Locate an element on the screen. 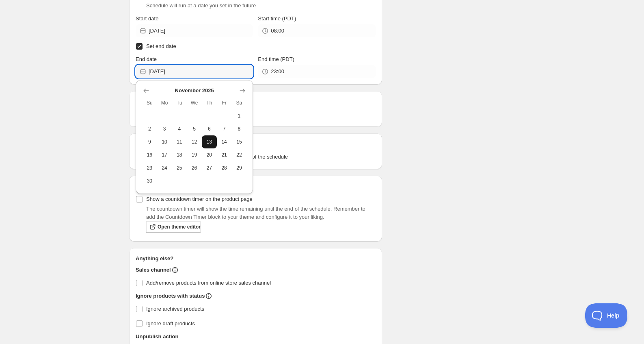 The width and height of the screenshot is (644, 344). span: 18 is located at coordinates (180, 155).